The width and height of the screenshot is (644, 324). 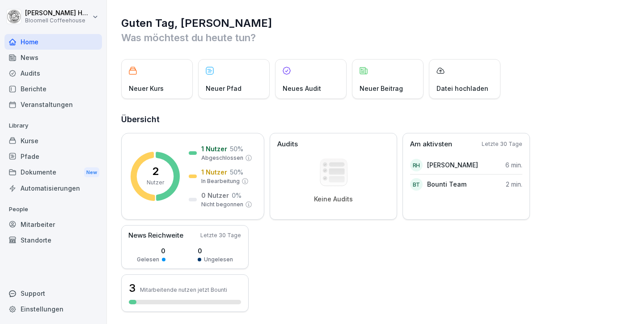 What do you see at coordinates (53, 126) in the screenshot?
I see `p: Library` at bounding box center [53, 126].